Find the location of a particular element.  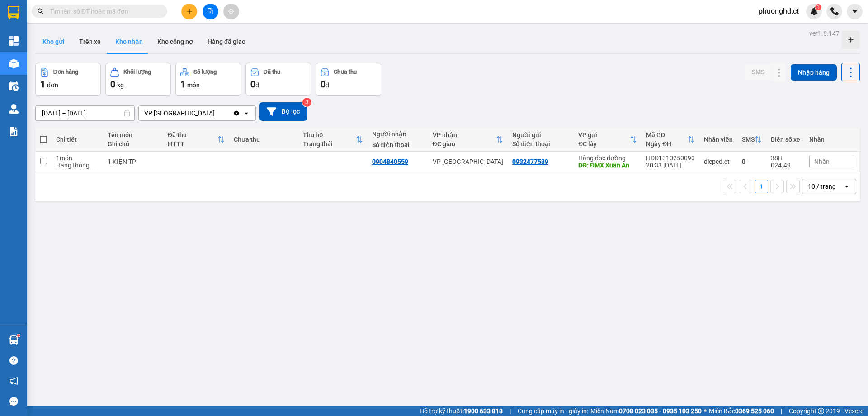

span: search is located at coordinates (41, 11).